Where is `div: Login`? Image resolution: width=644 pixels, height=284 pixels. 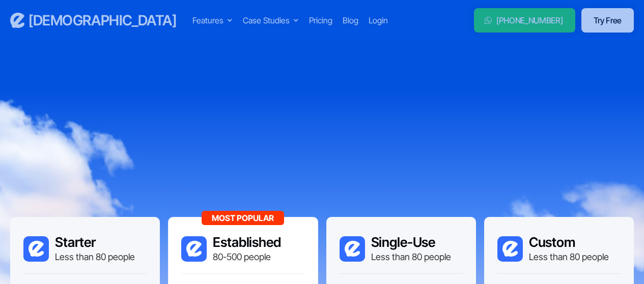
div: Login is located at coordinates (378, 20).